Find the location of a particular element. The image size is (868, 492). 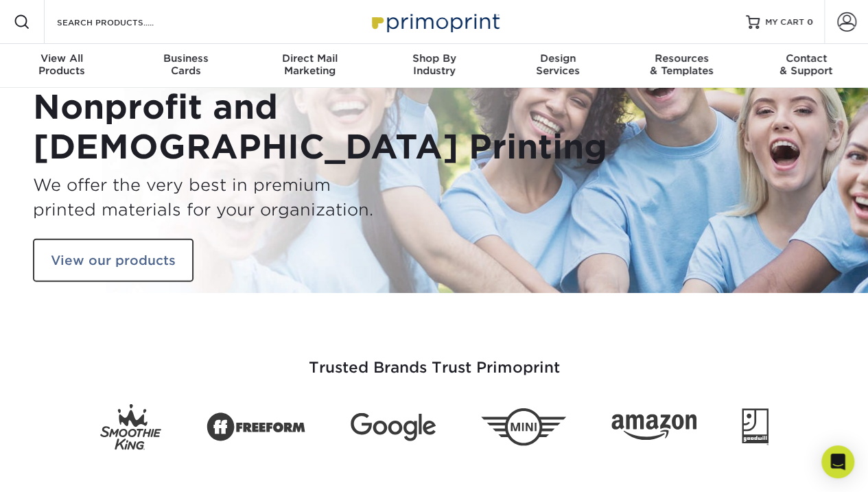

div: Cards is located at coordinates (186, 65).